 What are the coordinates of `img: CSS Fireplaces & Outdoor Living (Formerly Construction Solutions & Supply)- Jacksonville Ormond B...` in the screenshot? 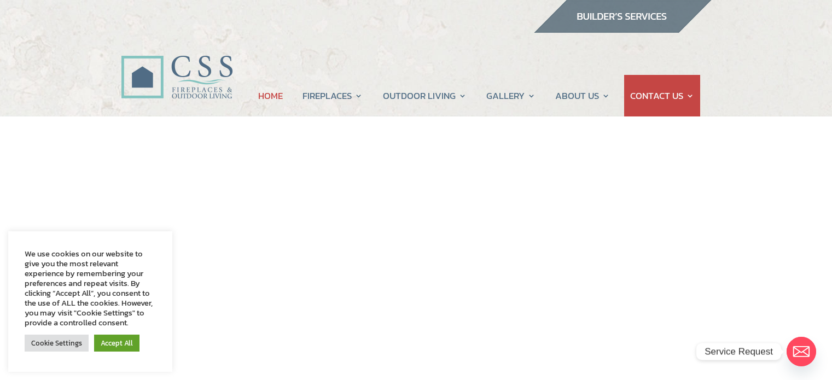 It's located at (177, 65).